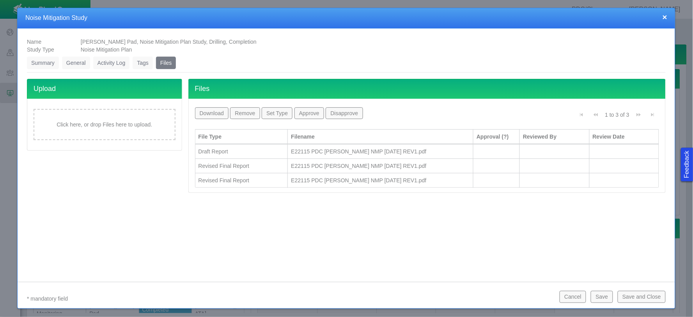 This screenshot has height=317, width=693. Describe the element at coordinates (107, 50) in the screenshot. I see `span: Noise Mitigation Plan` at that location.